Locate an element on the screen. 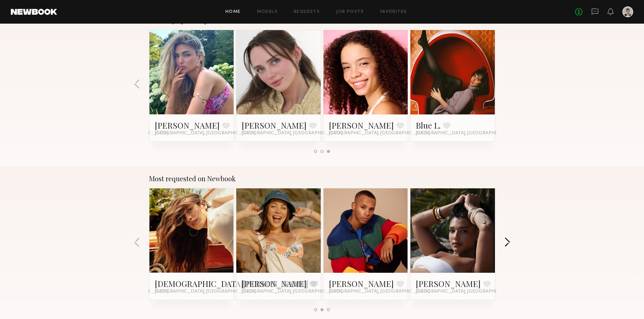  a: Favorites is located at coordinates (393, 12).